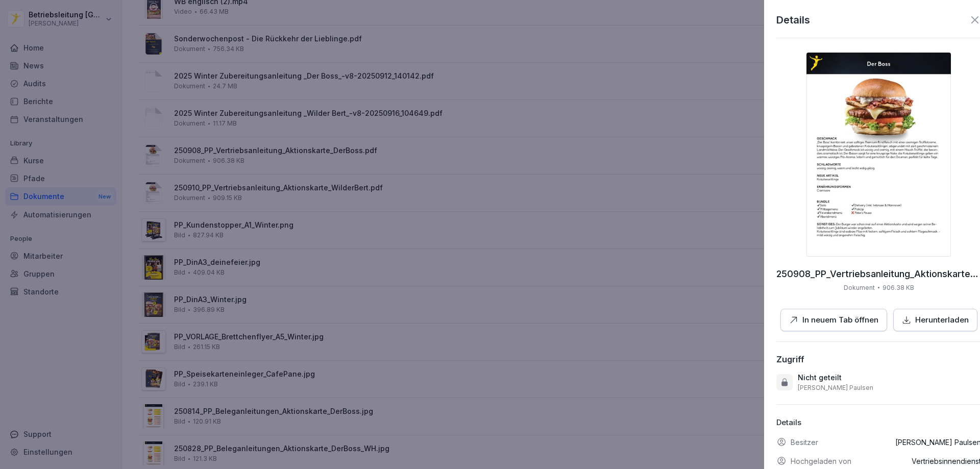 The width and height of the screenshot is (980, 469). I want to click on p: Hochgeladen von, so click(821, 461).